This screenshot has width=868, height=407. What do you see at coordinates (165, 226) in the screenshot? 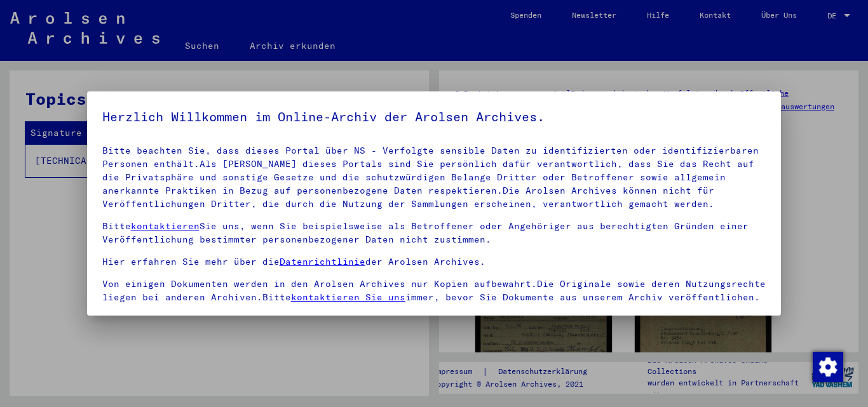
I see `a: kontaktieren` at bounding box center [165, 226].